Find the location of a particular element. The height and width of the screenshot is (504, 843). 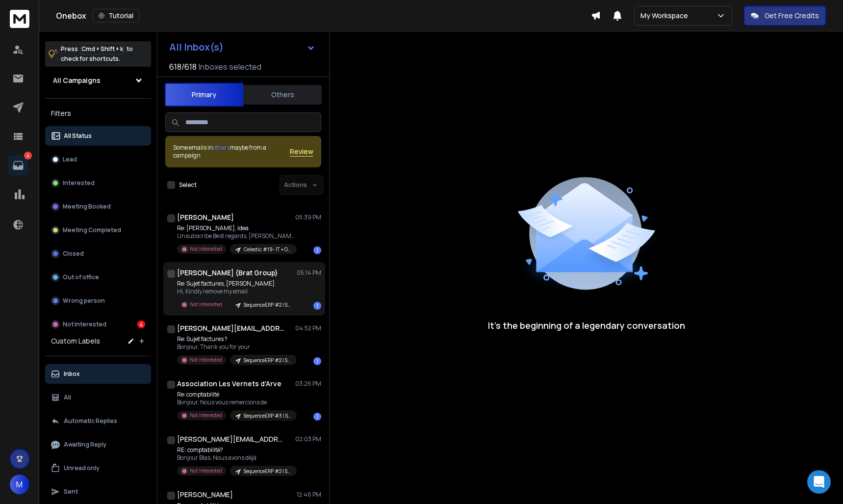

p: 4 is located at coordinates (28, 156).